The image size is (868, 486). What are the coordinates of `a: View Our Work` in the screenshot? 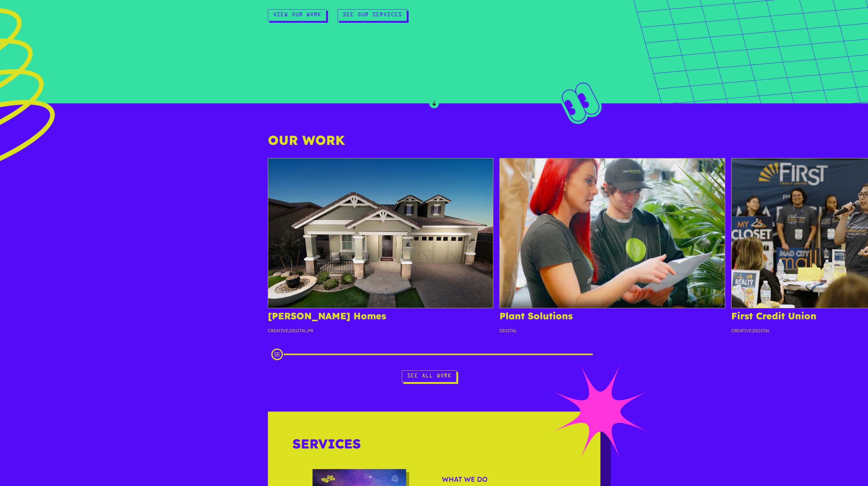 It's located at (298, 15).